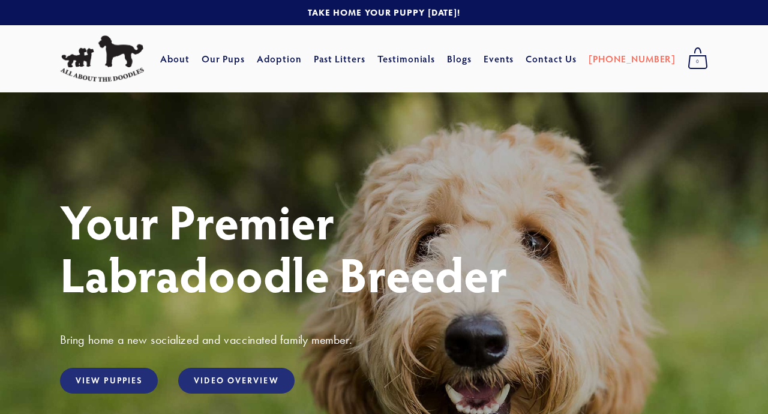 The height and width of the screenshot is (414, 768). I want to click on a: Adoption, so click(279, 59).